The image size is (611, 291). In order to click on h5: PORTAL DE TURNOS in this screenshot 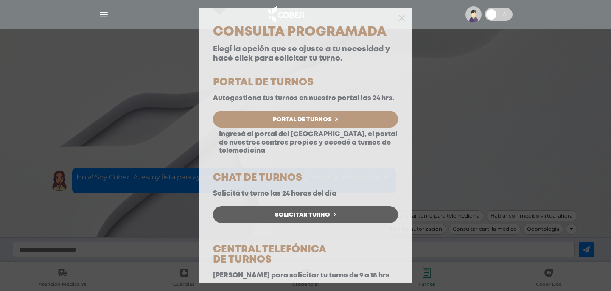, I will do `click(306, 83)`.